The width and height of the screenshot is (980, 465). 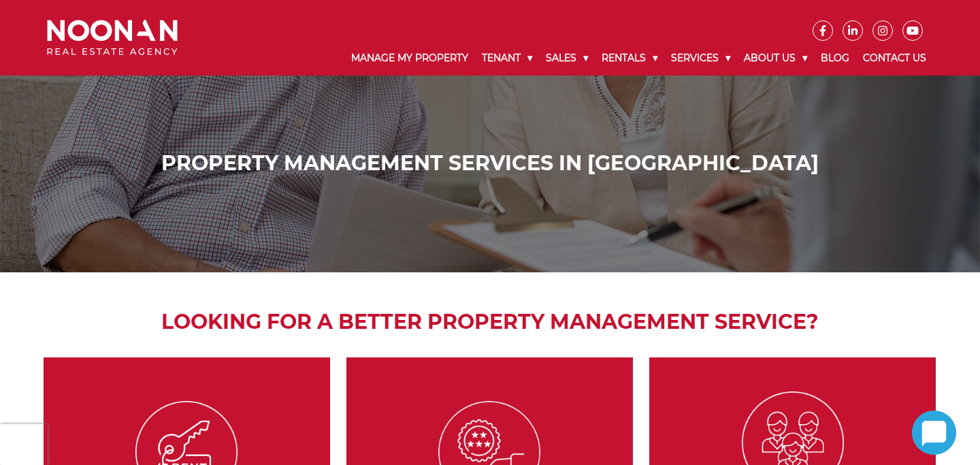 What do you see at coordinates (410, 58) in the screenshot?
I see `a: Manage My Property` at bounding box center [410, 58].